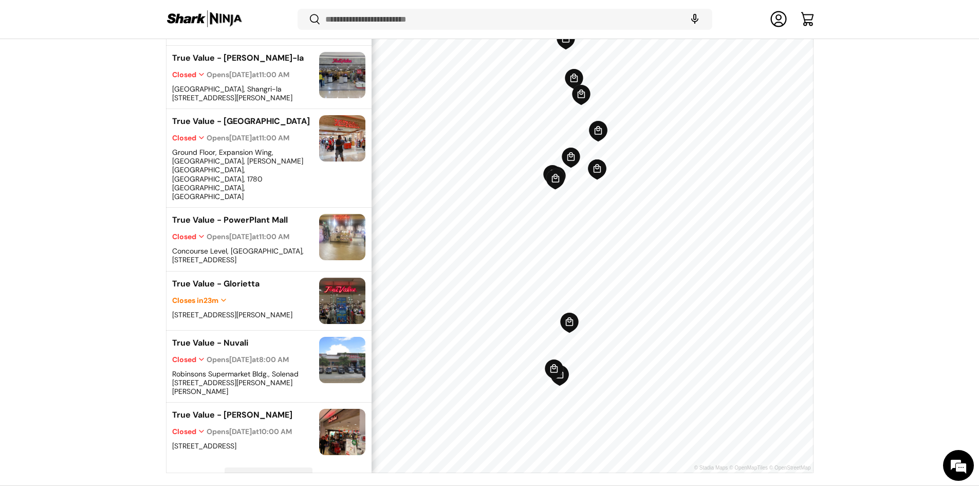 The image size is (979, 486). What do you see at coordinates (695, 20) in the screenshot?
I see `speech-search-button: Search by voice` at bounding box center [695, 20].